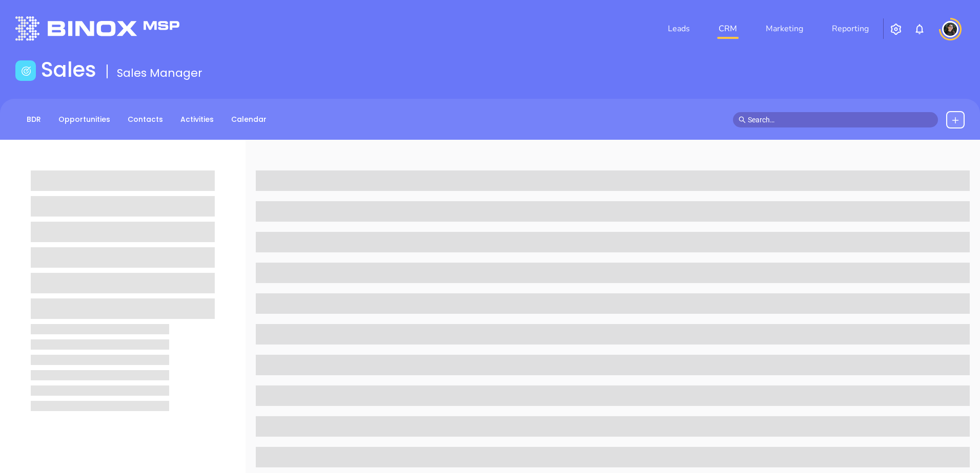 Image resolution: width=980 pixels, height=473 pixels. Describe the element at coordinates (98, 28) in the screenshot. I see `img: logo` at that location.